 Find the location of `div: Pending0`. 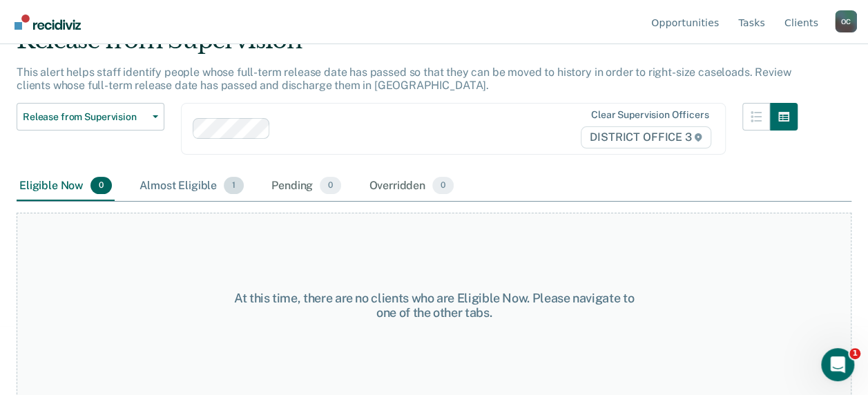

div: Pending0 is located at coordinates (306, 186).